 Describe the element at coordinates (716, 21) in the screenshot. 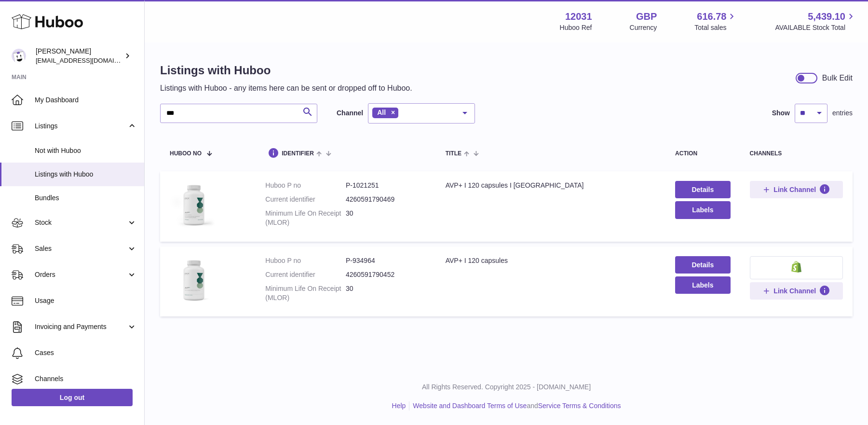

I see `a: 616.78 Total sales` at that location.